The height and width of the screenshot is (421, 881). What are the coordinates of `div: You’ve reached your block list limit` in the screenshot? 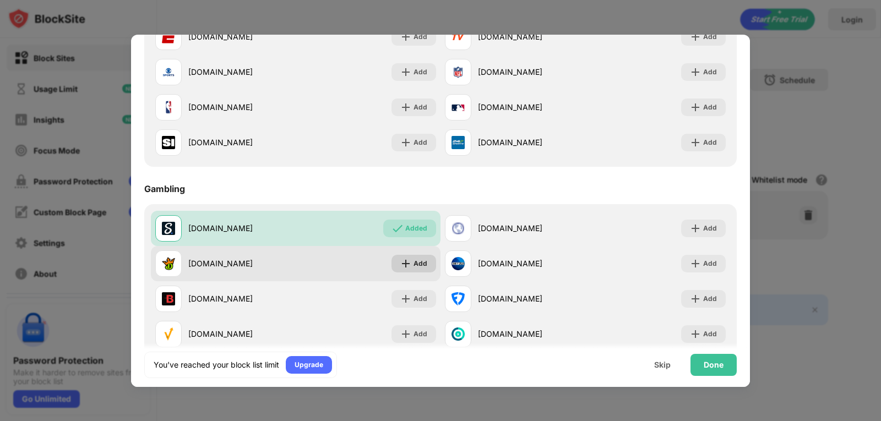 It's located at (217, 365).